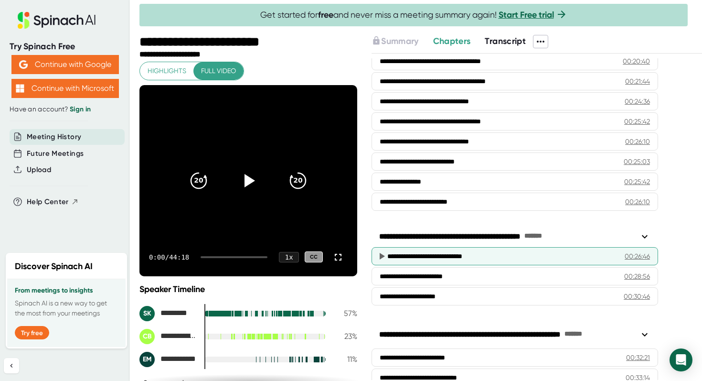 Image resolution: width=702 pixels, height=381 pixels. What do you see at coordinates (326, 15) in the screenshot?
I see `b: free` at bounding box center [326, 15].